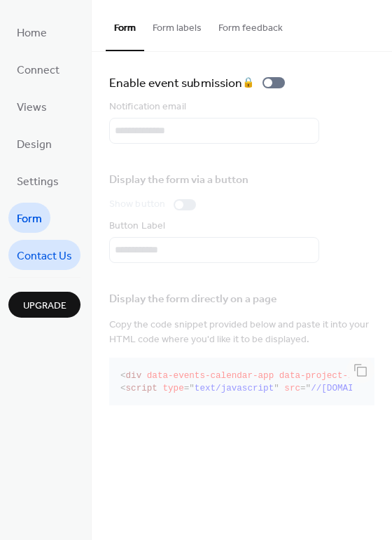 This screenshot has height=540, width=392. What do you see at coordinates (34, 143) in the screenshot?
I see `a: Design` at bounding box center [34, 143].